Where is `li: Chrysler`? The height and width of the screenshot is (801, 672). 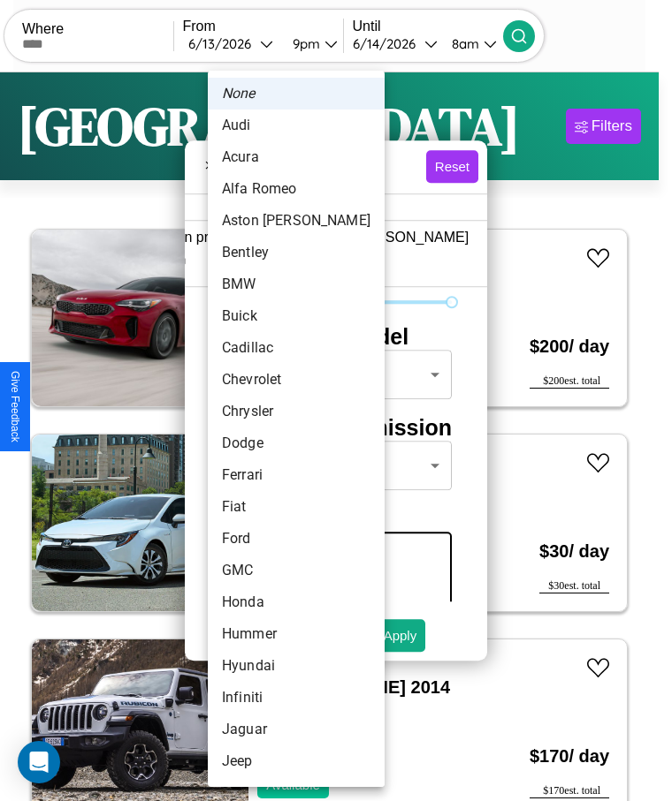
li: Chrysler is located at coordinates (296, 412).